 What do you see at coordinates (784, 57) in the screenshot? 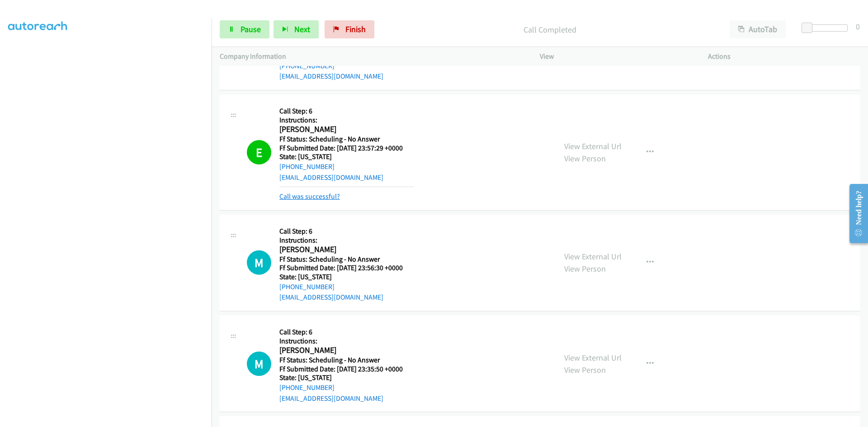
I see `p: Actions` at bounding box center [784, 57].